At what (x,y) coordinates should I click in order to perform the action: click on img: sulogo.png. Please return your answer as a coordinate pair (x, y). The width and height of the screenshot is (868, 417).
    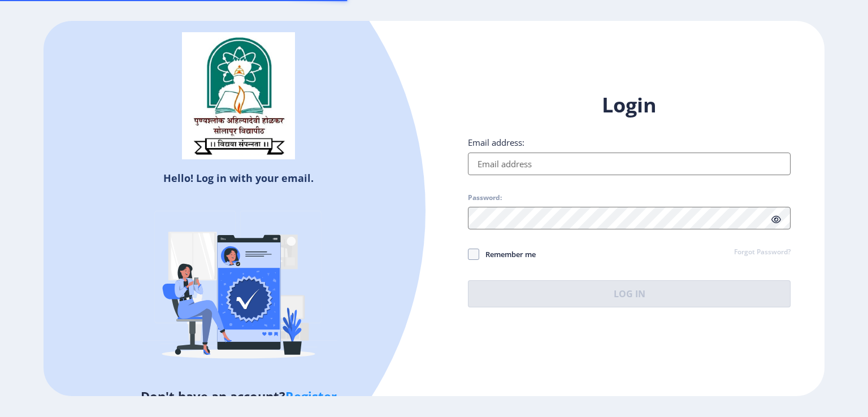
    Looking at the image, I should click on (239, 97).